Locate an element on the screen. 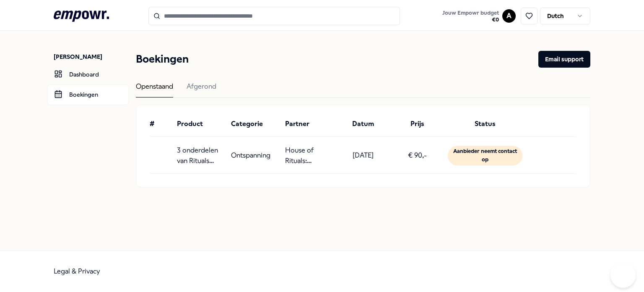 The width and height of the screenshot is (644, 292). a: Jouw Empowr budget€0 is located at coordinates (470, 16).